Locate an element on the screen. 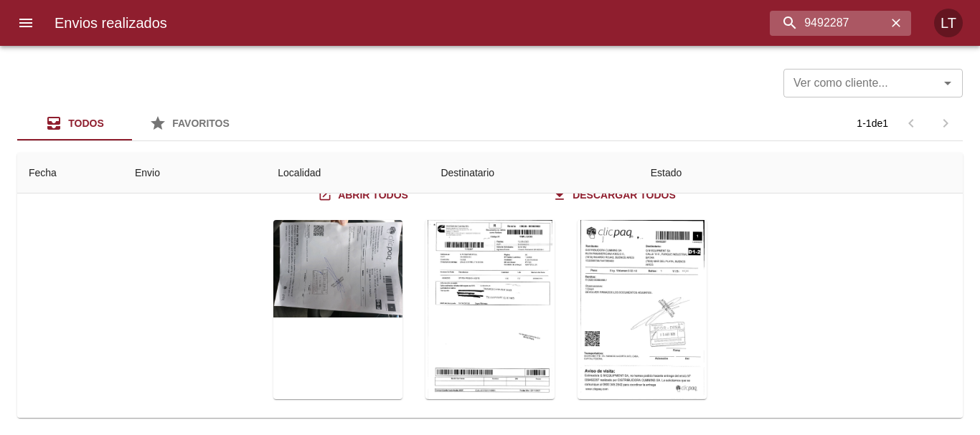 Image resolution: width=980 pixels, height=435 pixels. span: Descargar todos is located at coordinates (615, 195).